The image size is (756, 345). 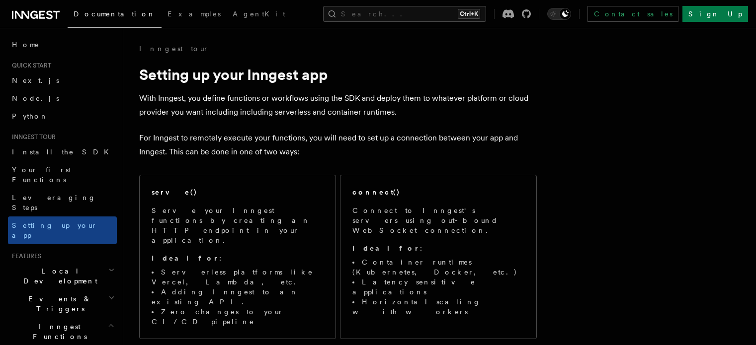 I want to click on span: Home, so click(x=26, y=45).